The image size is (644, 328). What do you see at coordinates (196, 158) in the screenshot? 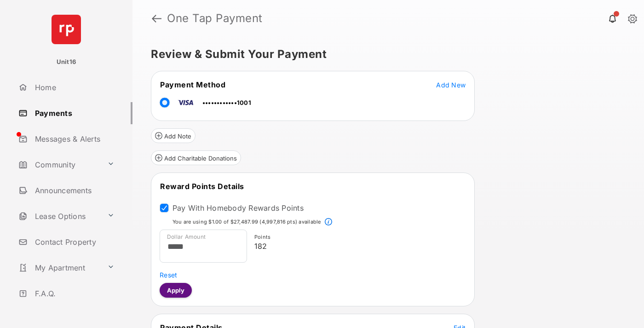
I see `button: Add Charitable Donations` at bounding box center [196, 158].